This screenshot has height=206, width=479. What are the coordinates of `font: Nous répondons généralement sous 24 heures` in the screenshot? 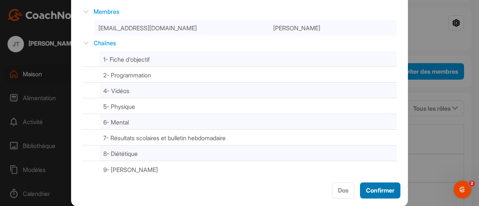 It's located at (67, 135).